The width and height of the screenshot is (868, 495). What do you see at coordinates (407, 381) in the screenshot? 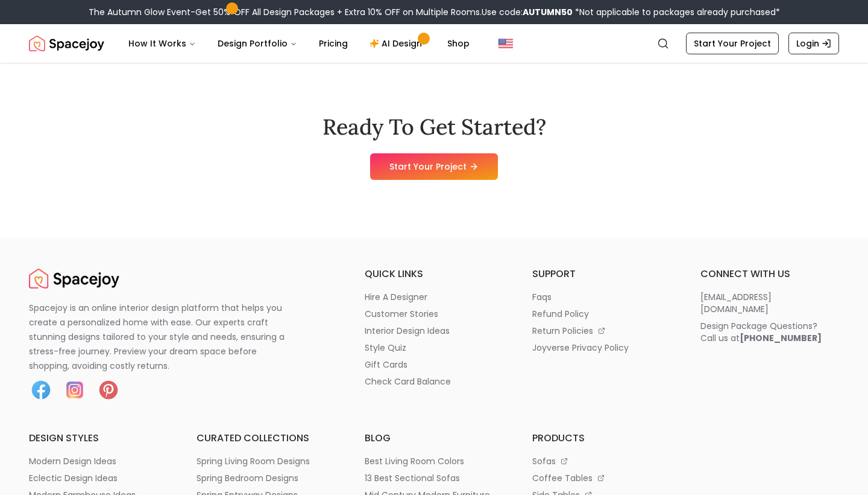
I see `p: check card balance` at bounding box center [407, 381].